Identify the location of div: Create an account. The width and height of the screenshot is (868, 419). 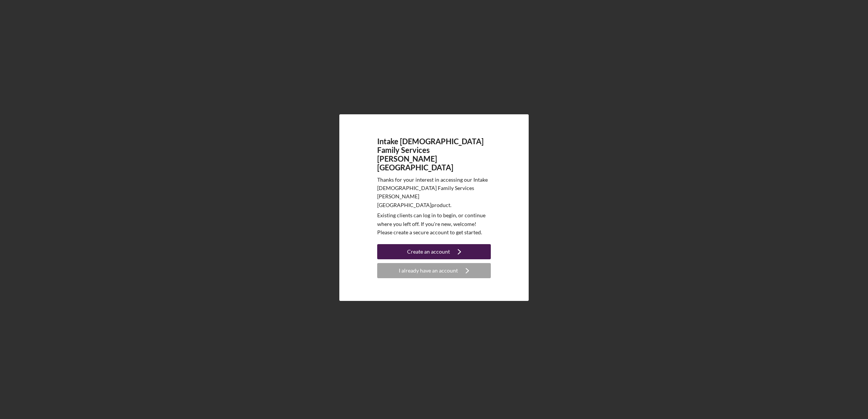
(428, 252).